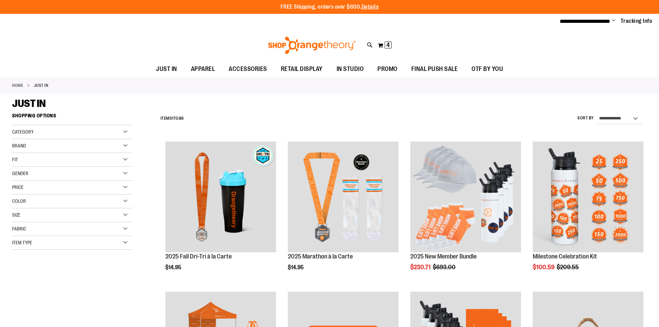 The image size is (659, 327). Describe the element at coordinates (445, 267) in the screenshot. I see `span: $693.00` at that location.